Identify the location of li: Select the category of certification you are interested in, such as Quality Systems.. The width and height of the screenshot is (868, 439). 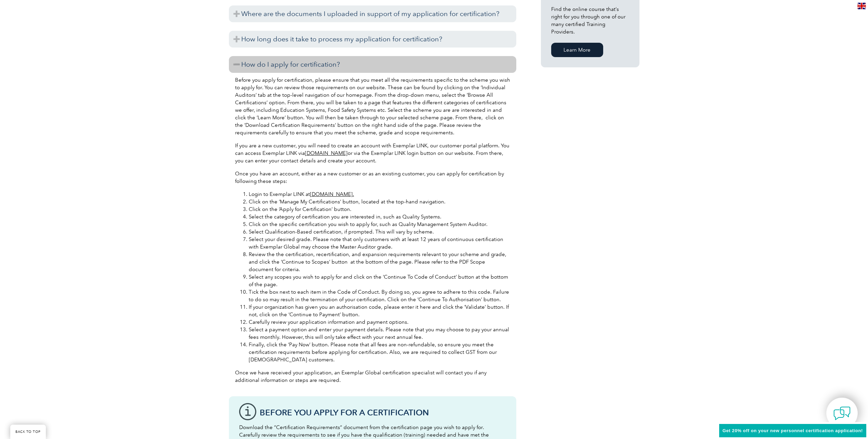
(379, 217).